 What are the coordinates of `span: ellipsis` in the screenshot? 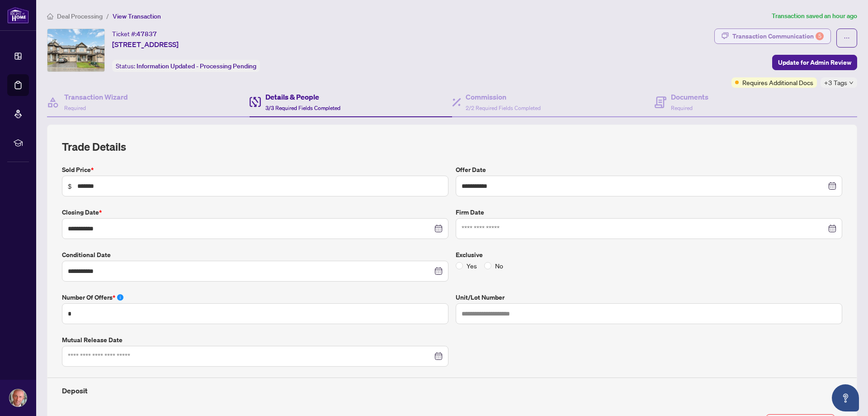 It's located at (847, 38).